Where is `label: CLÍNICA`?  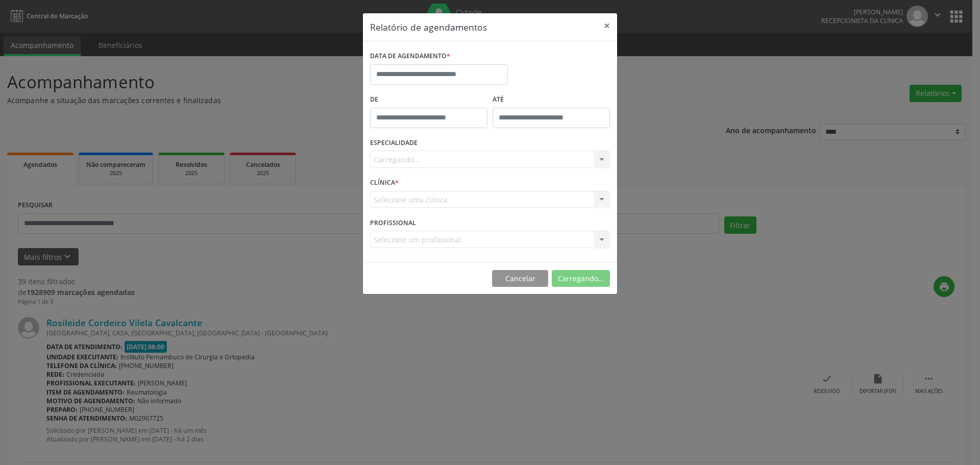 label: CLÍNICA is located at coordinates (384, 182).